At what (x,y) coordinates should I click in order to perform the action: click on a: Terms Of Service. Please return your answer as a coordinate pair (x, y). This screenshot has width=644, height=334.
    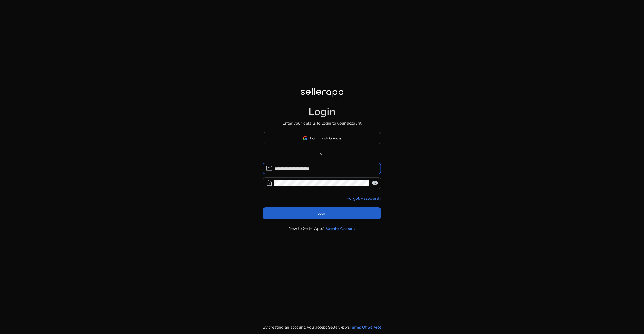
    Looking at the image, I should click on (365, 327).